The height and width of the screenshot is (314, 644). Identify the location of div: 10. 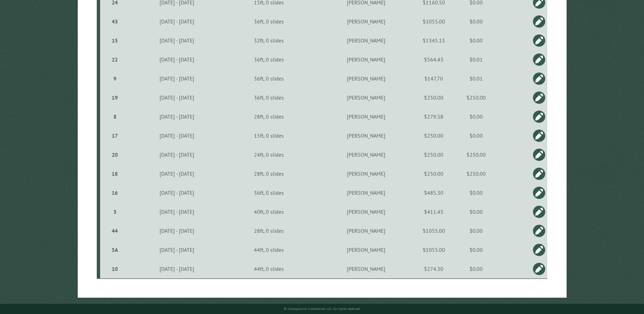
(115, 269).